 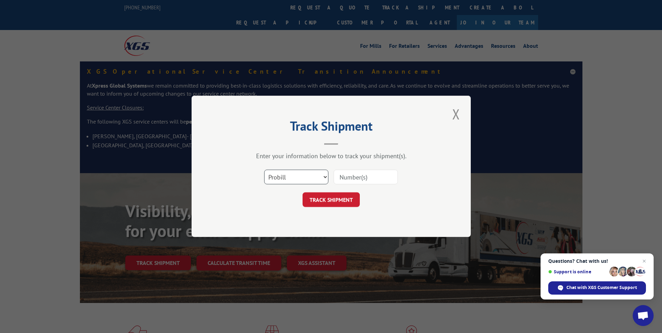 I want to click on h2: Track Shipment, so click(x=331, y=128).